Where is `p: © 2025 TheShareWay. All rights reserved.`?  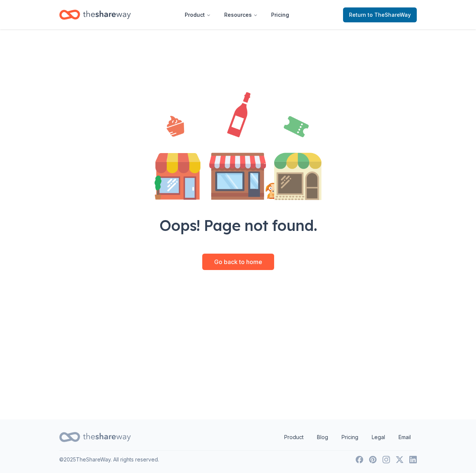 p: © 2025 TheShareWay. All rights reserved. is located at coordinates (109, 460).